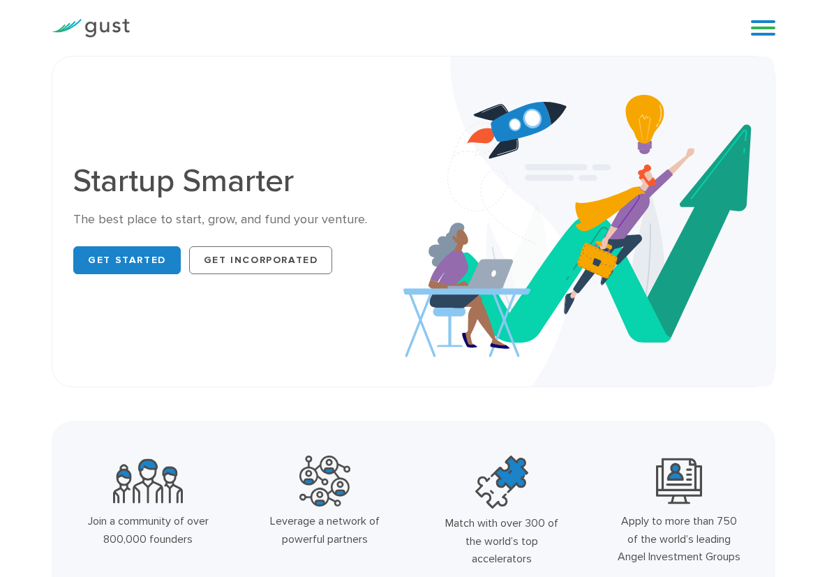 This screenshot has height=577, width=827. Describe the element at coordinates (148, 530) in the screenshot. I see `div: Join a community of over 800,000 founders` at that location.